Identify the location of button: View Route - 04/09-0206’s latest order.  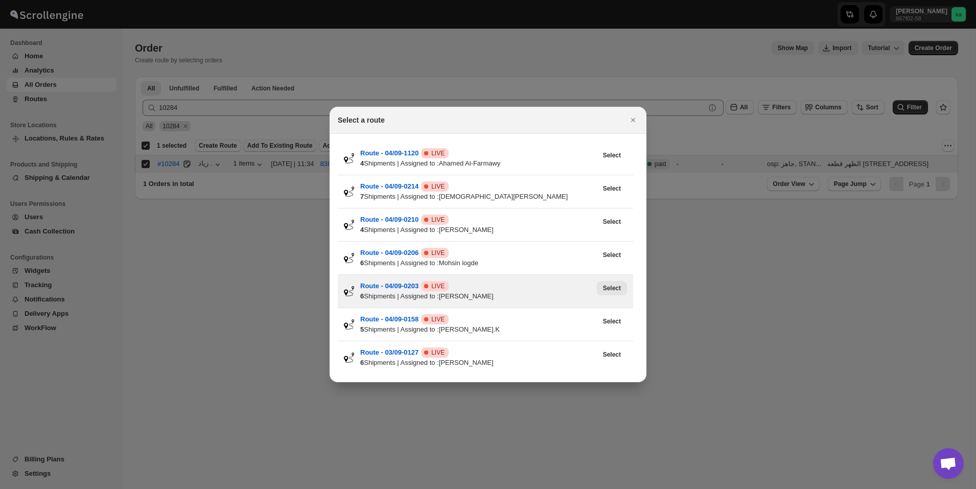
(612, 255).